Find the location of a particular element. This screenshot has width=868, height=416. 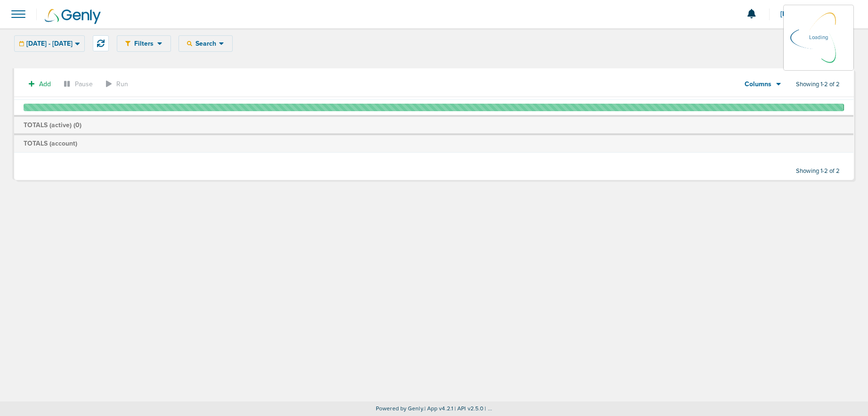

button: Add is located at coordinates (39, 84).